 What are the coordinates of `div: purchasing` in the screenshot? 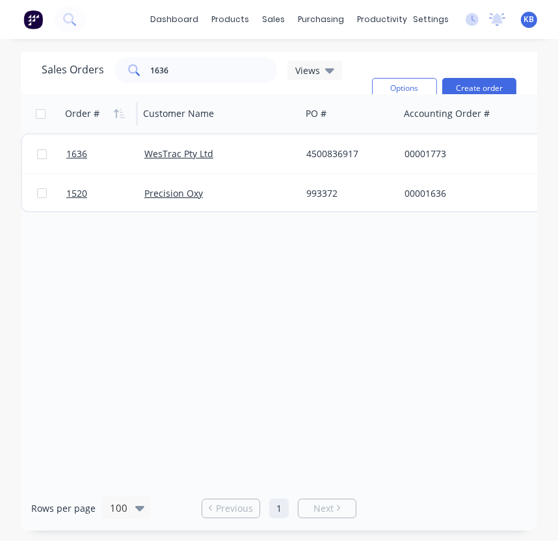 It's located at (321, 19).